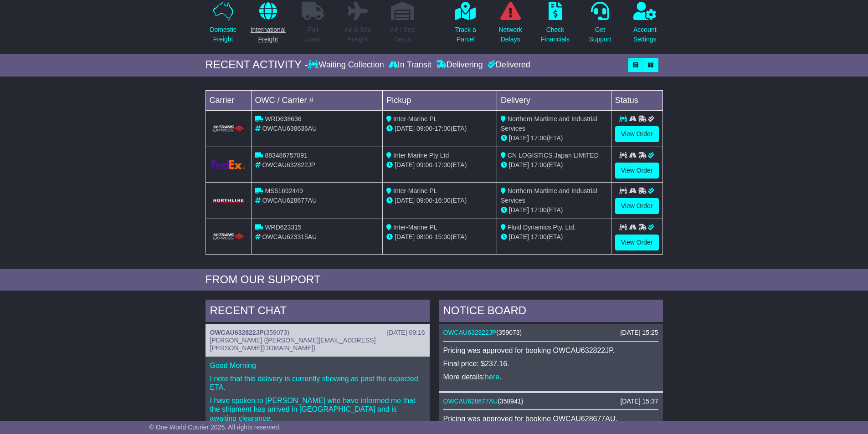 This screenshot has height=434, width=868. What do you see at coordinates (637, 100) in the screenshot?
I see `td: Status` at bounding box center [637, 100].